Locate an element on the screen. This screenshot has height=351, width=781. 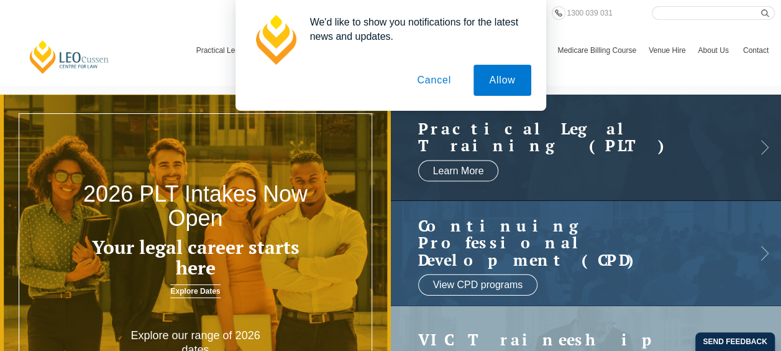
a: Explore Dates is located at coordinates (195, 291).